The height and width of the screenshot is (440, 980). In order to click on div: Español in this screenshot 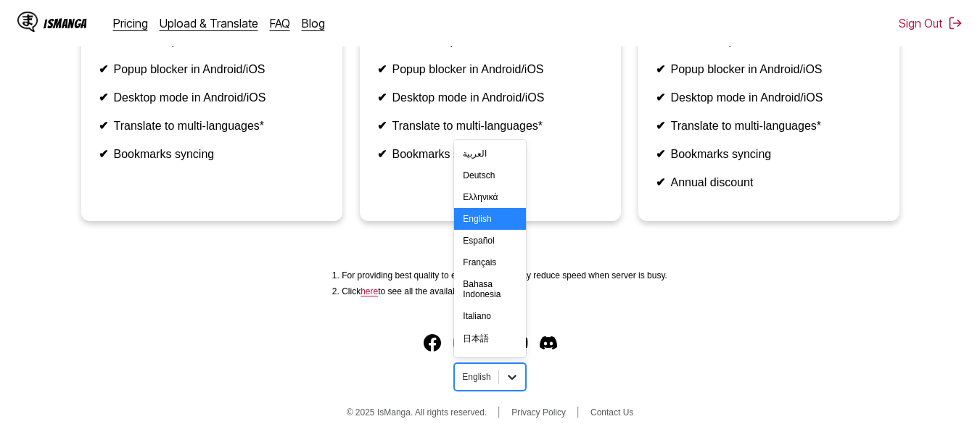, I will do `click(490, 241)`.